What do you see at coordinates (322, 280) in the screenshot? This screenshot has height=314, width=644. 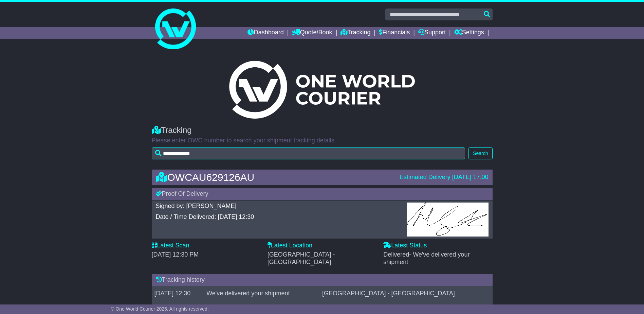 I see `div: Tracking history` at bounding box center [322, 280].